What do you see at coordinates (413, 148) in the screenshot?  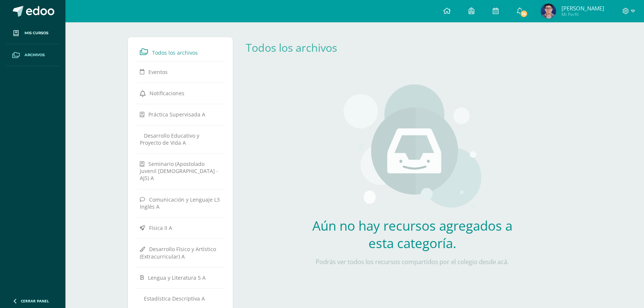 I see `img: stages.png` at bounding box center [413, 148].